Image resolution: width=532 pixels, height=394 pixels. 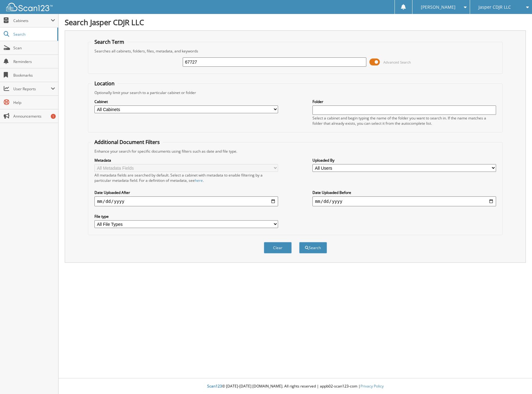 What do you see at coordinates (110, 42) in the screenshot?
I see `legend: Search Term` at bounding box center [110, 42].